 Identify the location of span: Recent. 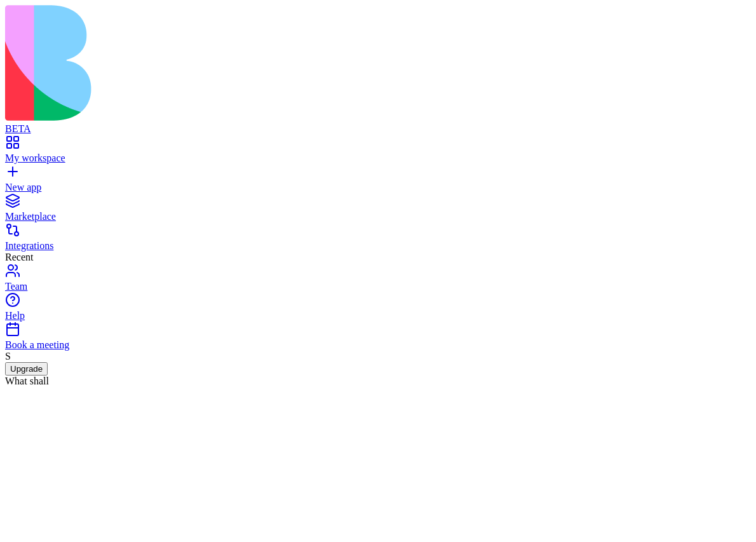
(19, 257).